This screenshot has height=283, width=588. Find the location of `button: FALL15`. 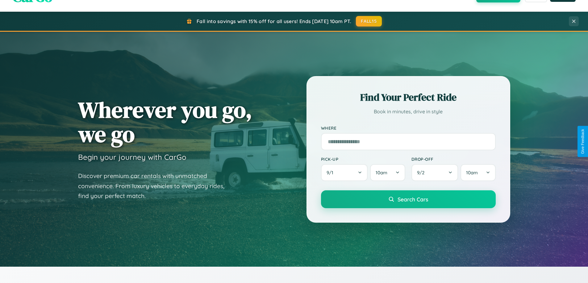

button: FALL15 is located at coordinates (369, 21).